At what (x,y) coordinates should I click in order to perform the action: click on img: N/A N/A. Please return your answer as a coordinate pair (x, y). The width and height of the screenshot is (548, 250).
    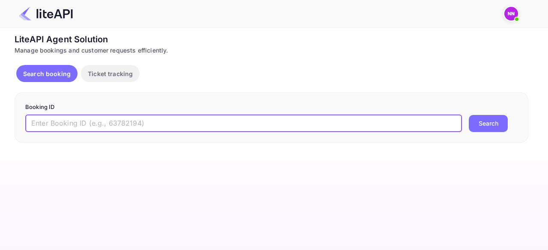
    Looking at the image, I should click on (511, 14).